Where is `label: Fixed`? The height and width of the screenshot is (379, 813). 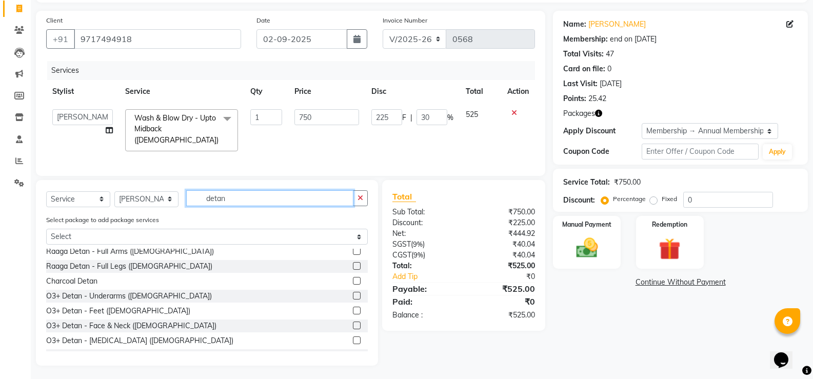 label: Fixed is located at coordinates (669, 199).